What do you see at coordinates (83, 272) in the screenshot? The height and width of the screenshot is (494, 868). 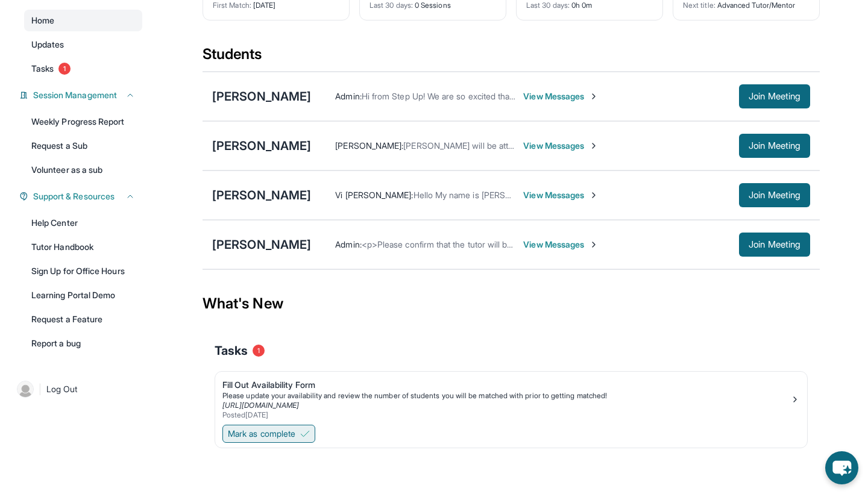 I see `a: Sign Up for Office Hours` at bounding box center [83, 272].